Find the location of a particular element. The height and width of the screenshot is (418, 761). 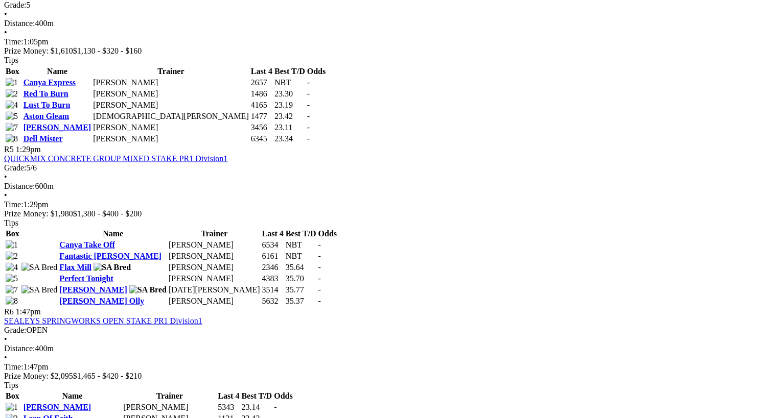

td: 4165 is located at coordinates (262, 105).